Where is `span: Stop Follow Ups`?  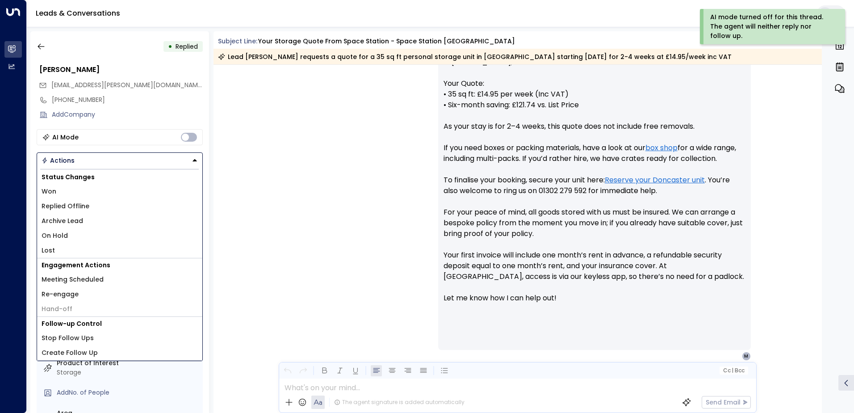
span: Stop Follow Ups is located at coordinates (67, 338).